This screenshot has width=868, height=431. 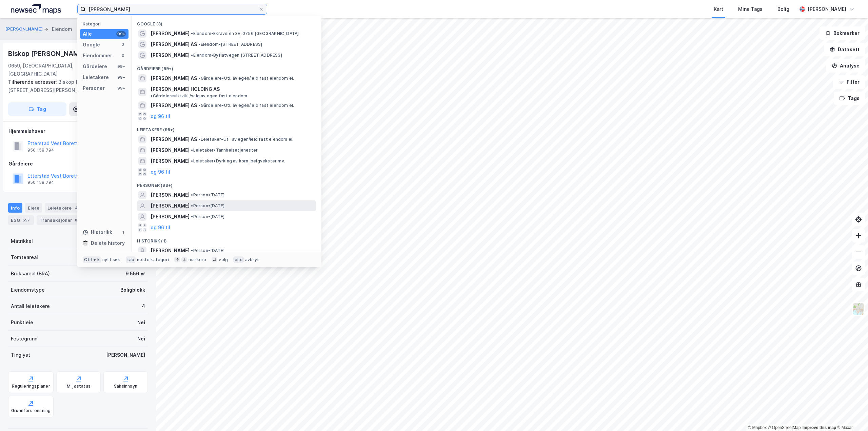 I want to click on div: Personer, so click(x=93, y=88).